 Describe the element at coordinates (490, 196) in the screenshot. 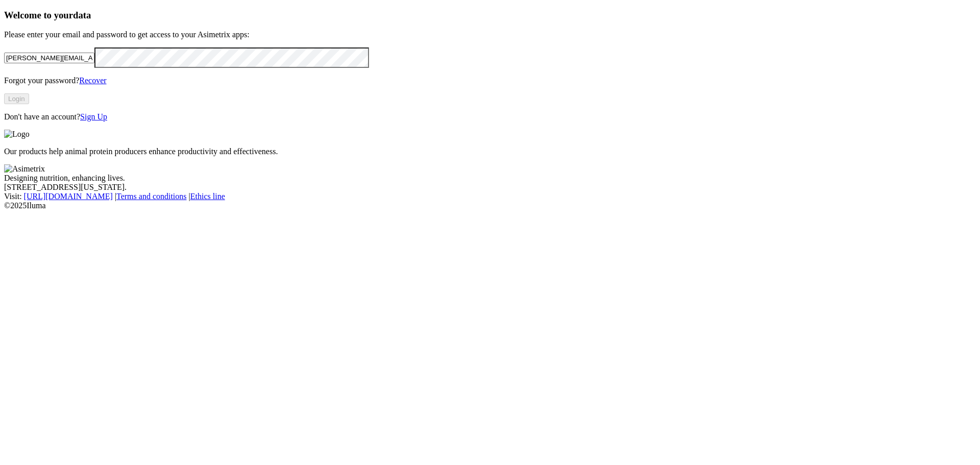

I see `div: Visit : | |` at that location.